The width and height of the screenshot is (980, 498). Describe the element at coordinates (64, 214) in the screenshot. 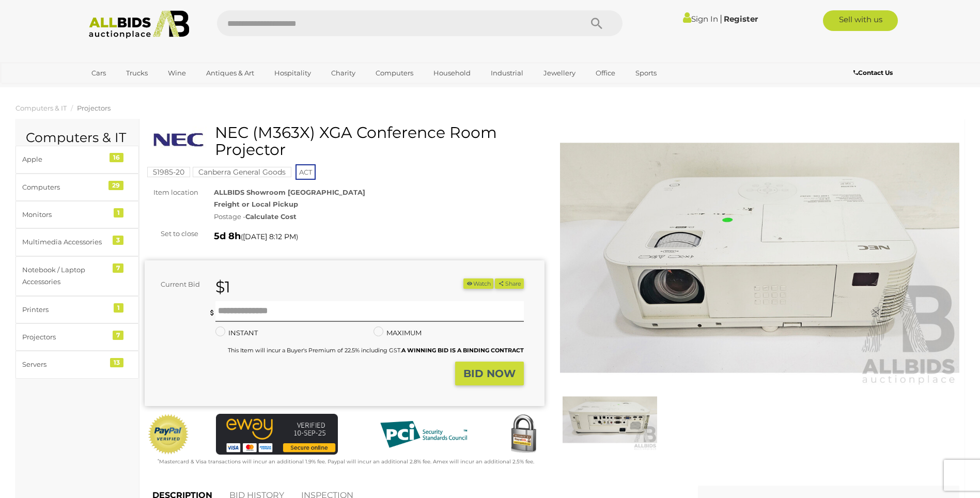

I see `div: Monitors` at that location.